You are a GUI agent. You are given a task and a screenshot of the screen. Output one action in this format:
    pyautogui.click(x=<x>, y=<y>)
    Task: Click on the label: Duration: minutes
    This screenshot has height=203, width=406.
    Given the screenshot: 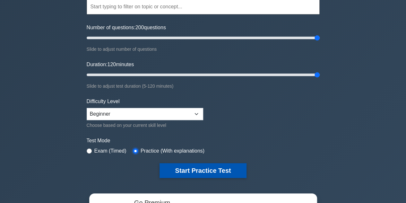 What is the action you would take?
    pyautogui.click(x=111, y=65)
    